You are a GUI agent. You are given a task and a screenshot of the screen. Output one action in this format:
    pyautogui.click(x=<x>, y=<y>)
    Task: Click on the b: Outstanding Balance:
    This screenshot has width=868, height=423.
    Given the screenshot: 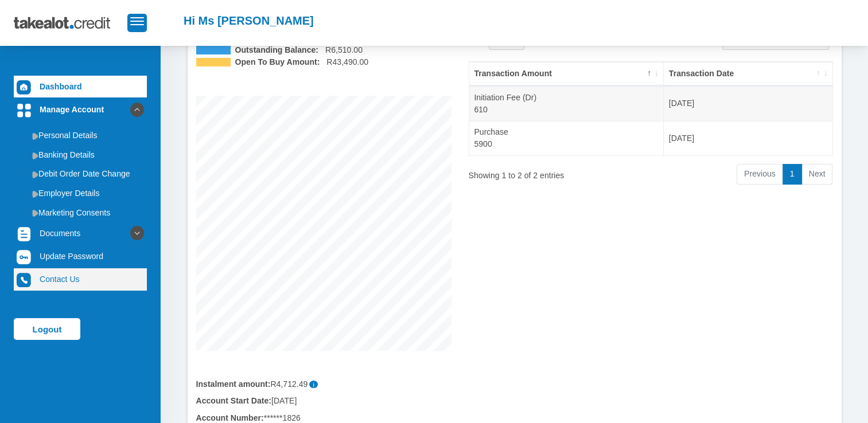 What is the action you would take?
    pyautogui.click(x=277, y=50)
    